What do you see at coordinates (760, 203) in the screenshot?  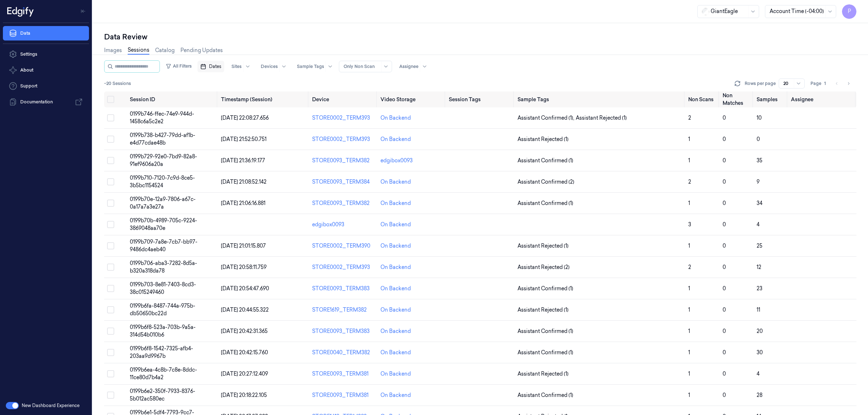 I see `span: 34` at bounding box center [760, 203].